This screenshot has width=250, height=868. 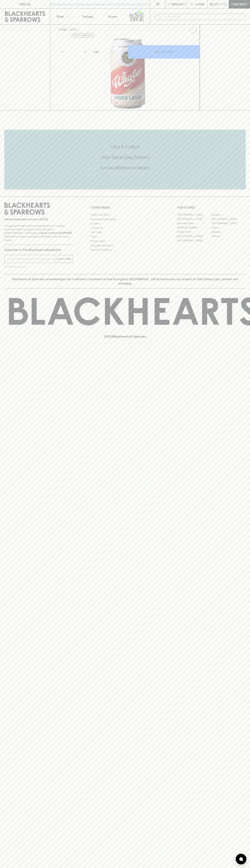 What do you see at coordinates (125, 281) in the screenshot?
I see `p: Blackhearts & Sparrows acknowledges the traditional Custodians of land throughout [GEOGRAPHIC_DAT...` at bounding box center [125, 281].